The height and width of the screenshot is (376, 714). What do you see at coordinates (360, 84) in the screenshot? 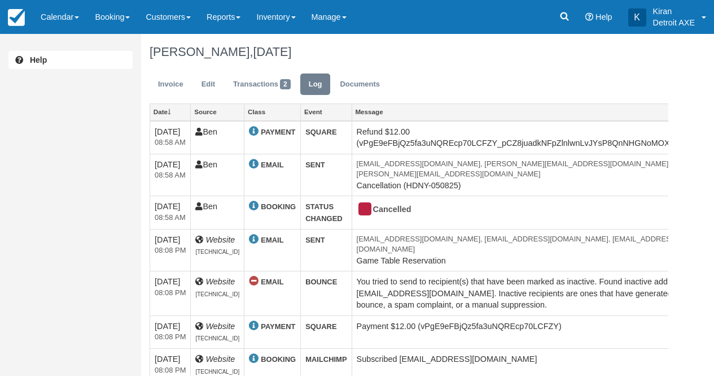
I see `a: Documents` at bounding box center [360, 84].